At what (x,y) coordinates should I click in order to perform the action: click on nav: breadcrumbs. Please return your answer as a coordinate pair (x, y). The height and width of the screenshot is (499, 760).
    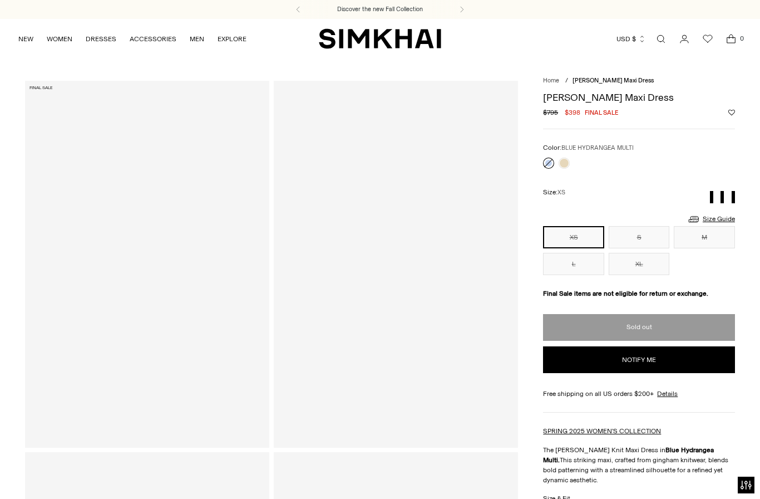
    Looking at the image, I should click on (639, 81).